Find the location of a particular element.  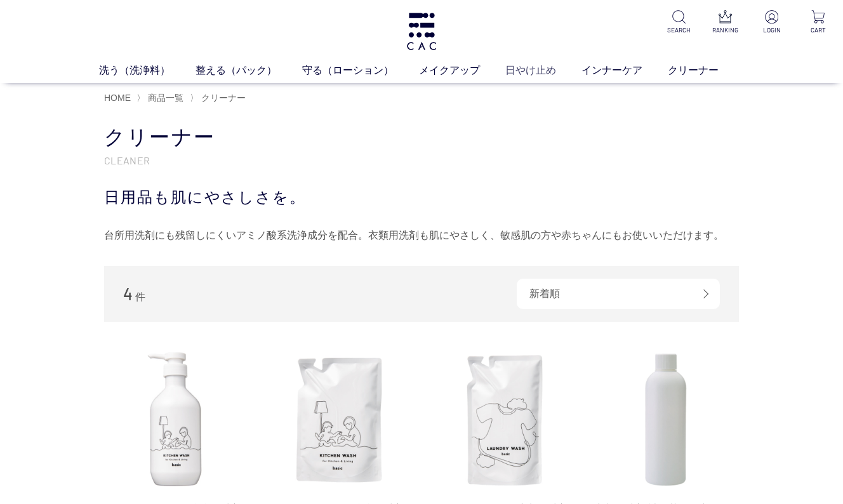

img: logo is located at coordinates (422, 31).